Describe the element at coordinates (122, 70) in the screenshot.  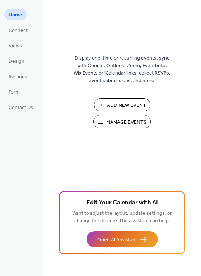
I see `span: Display one-time or recurring events, sync with Google, Outlook, Zoom, Eventbrite, Wix Events or ...` at that location.